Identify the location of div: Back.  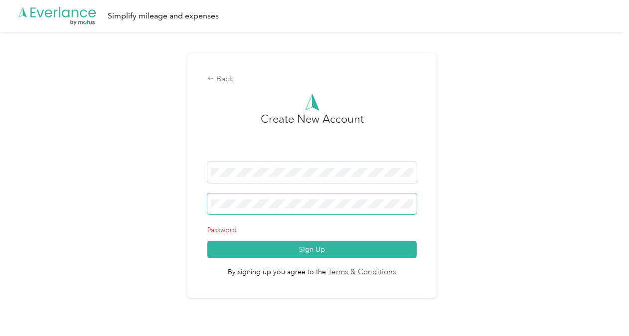
(311, 79).